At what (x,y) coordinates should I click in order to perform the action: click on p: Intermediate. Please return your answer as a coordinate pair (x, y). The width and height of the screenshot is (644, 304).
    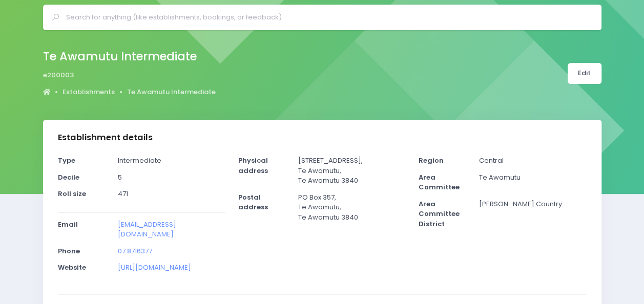
    Looking at the image, I should click on (172, 161).